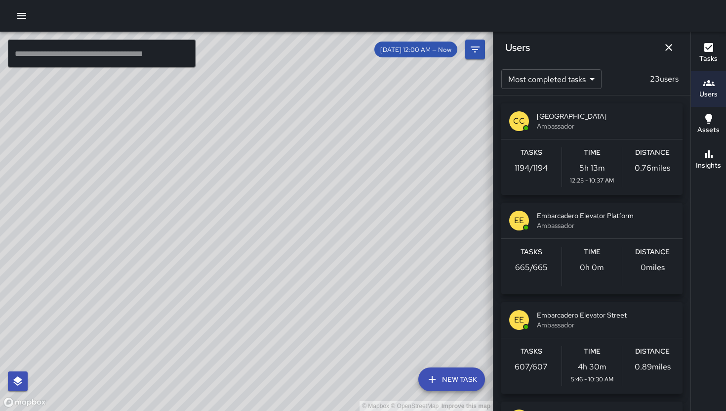 The height and width of the screenshot is (411, 726). What do you see at coordinates (475, 49) in the screenshot?
I see `button: Filters` at bounding box center [475, 49].